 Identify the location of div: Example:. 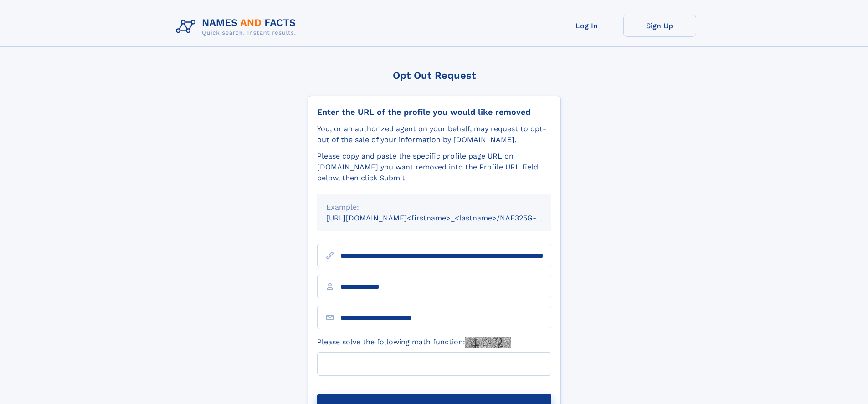
(434, 207).